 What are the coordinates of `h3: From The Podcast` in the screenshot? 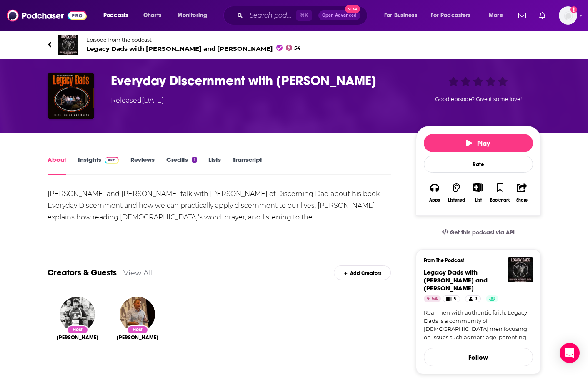 It's located at (475, 260).